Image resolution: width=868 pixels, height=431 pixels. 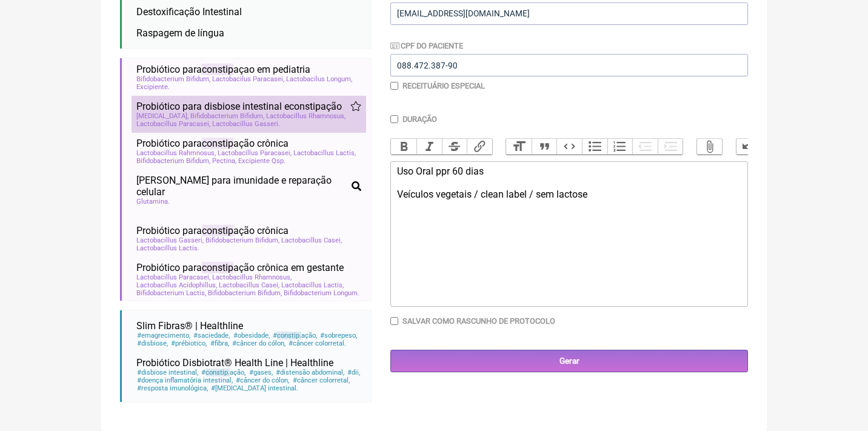 I want to click on span: Probiótico para disbiose intestinal e ação, so click(x=239, y=107).